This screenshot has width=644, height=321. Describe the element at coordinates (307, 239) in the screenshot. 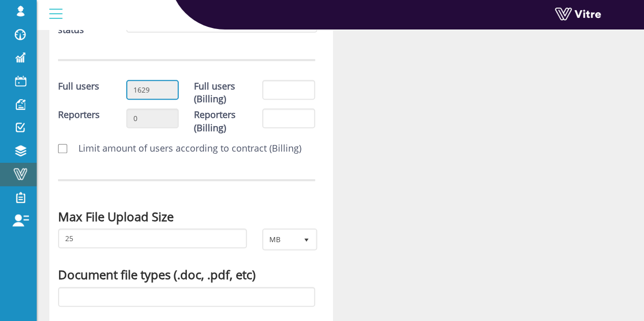

I see `span: select` at that location.